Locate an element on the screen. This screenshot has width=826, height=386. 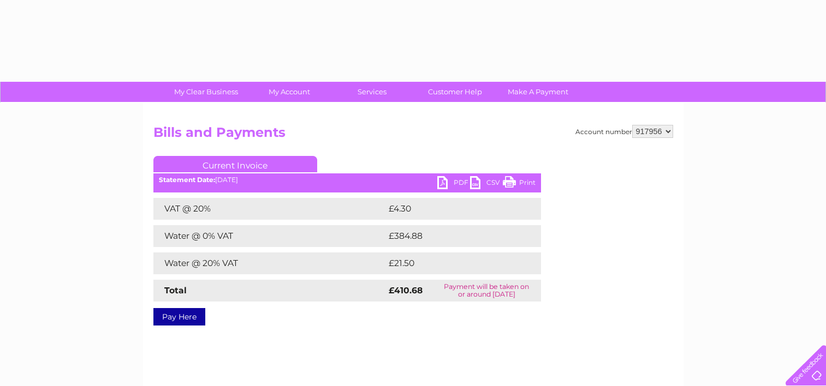
strong: Total is located at coordinates (175, 290).